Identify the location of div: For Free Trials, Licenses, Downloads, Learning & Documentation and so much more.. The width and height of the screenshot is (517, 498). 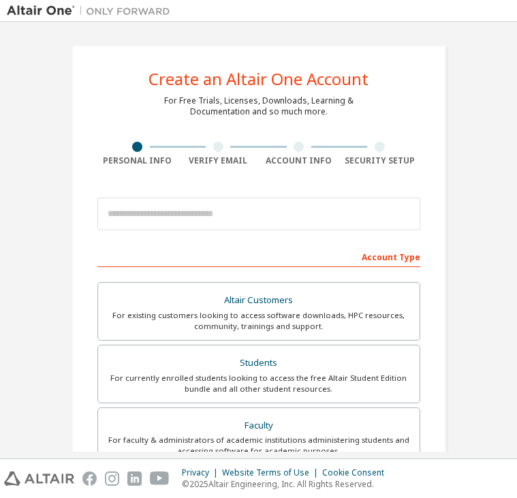
(259, 106).